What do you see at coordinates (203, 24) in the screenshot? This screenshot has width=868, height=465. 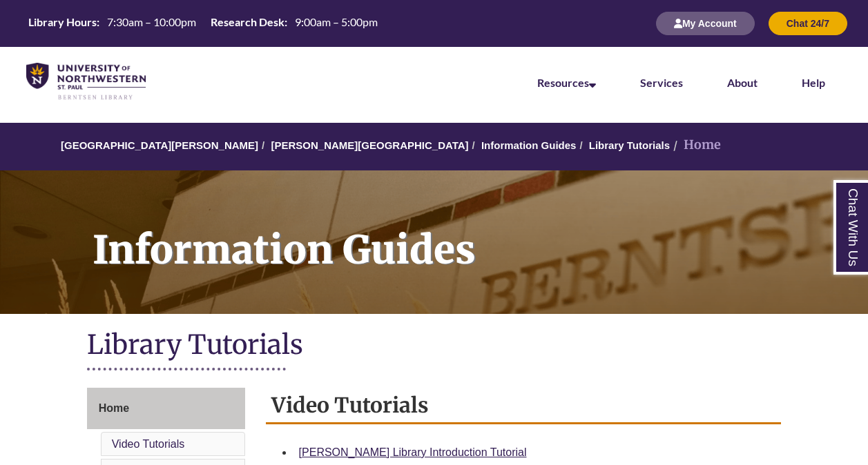 I see `a: Hours Today` at bounding box center [203, 24].